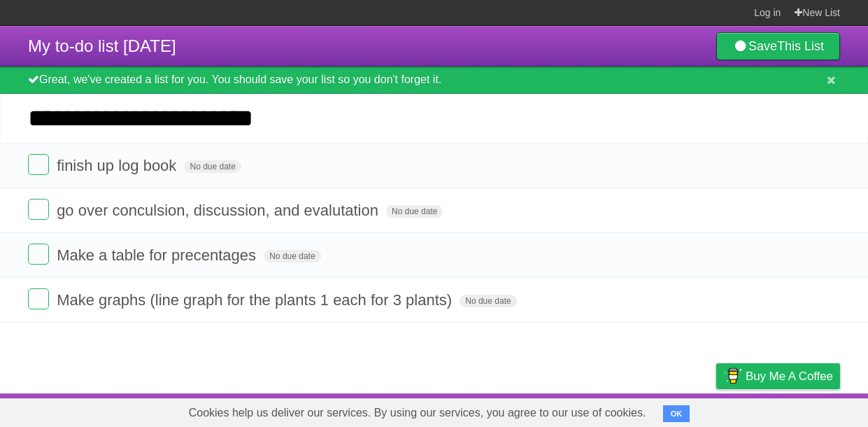  I want to click on a: About, so click(545, 410).